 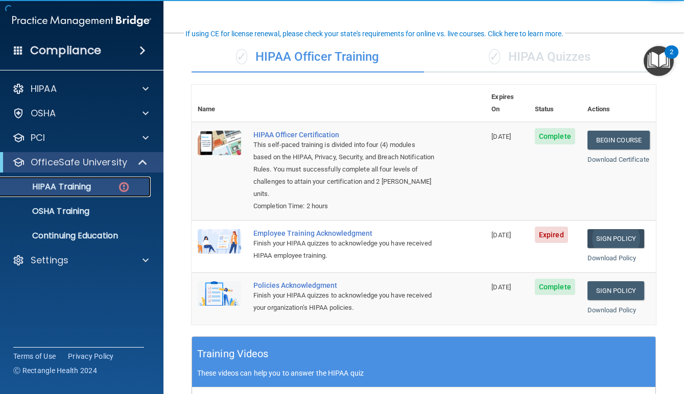 What do you see at coordinates (344, 250) in the screenshot?
I see `div: Finish your HIPAA quizzes to acknowledge you have received HIPAA employee training.` at bounding box center [344, 250].